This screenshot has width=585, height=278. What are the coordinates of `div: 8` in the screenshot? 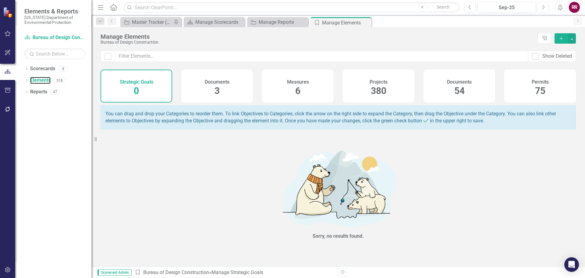 It's located at (63, 69).